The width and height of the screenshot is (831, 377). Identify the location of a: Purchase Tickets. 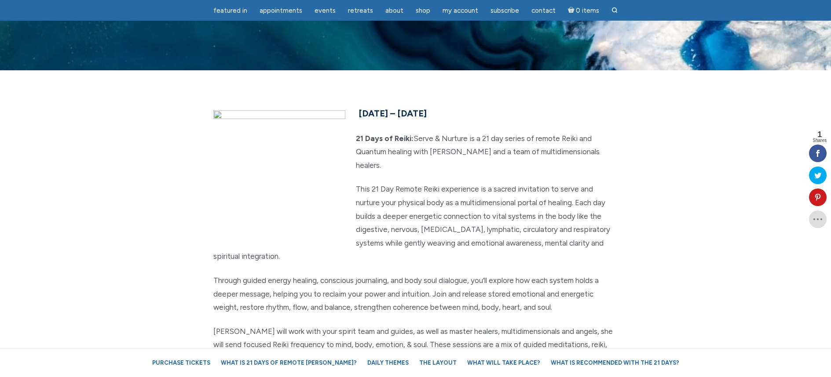
(181, 363).